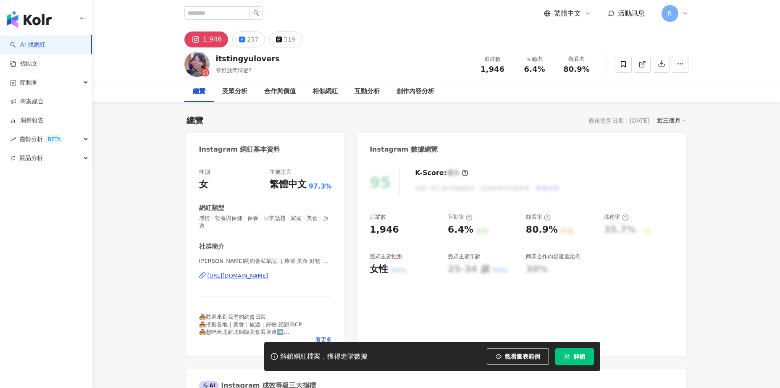 This screenshot has width=780, height=388. I want to click on div: 主要語言, so click(280, 172).